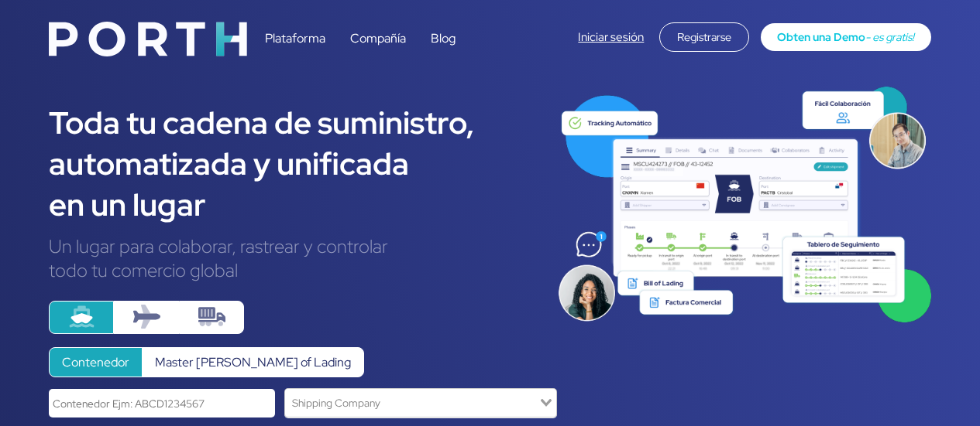 The width and height of the screenshot is (980, 426). Describe the element at coordinates (162, 403) in the screenshot. I see `input: Contenedor Ejm: ABCD1234567` at that location.